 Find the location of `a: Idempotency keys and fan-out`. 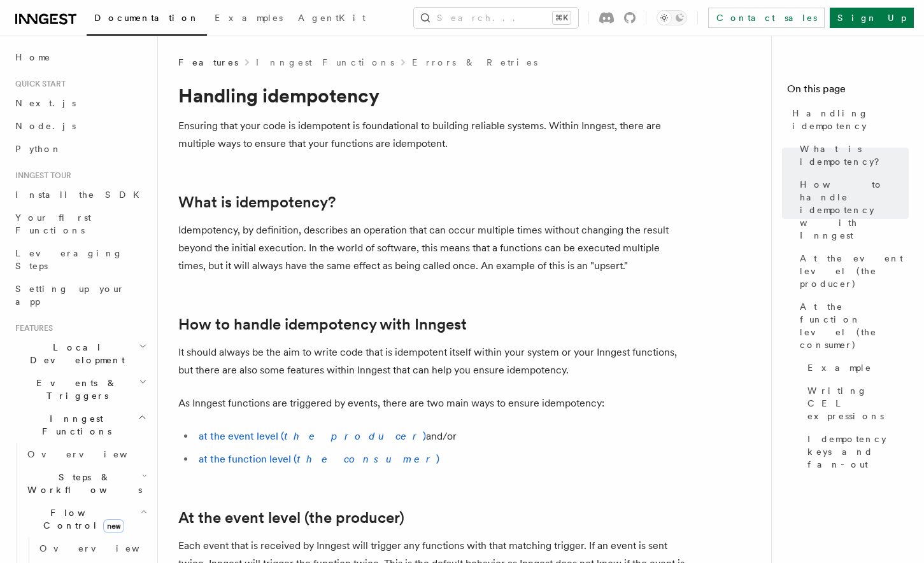

a: Idempotency keys and fan-out is located at coordinates (855, 452).